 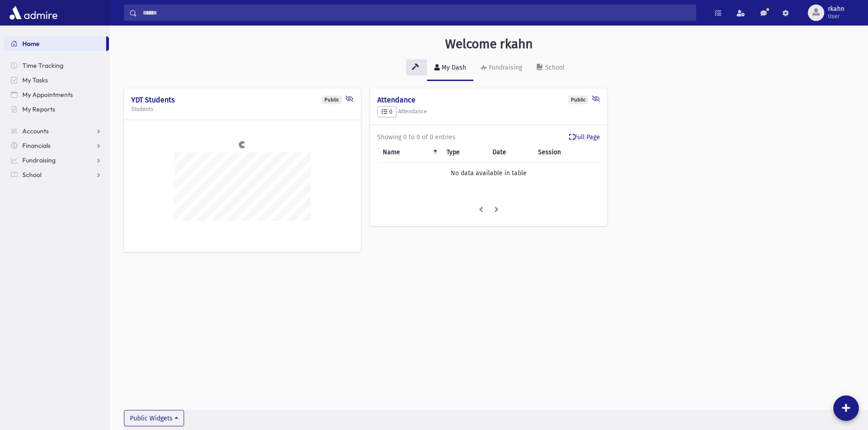 I want to click on div: School, so click(x=553, y=67).